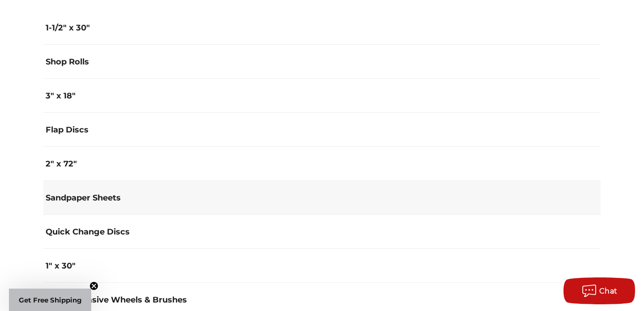  What do you see at coordinates (61, 164) in the screenshot?
I see `span: 2" x 72"` at bounding box center [61, 164].